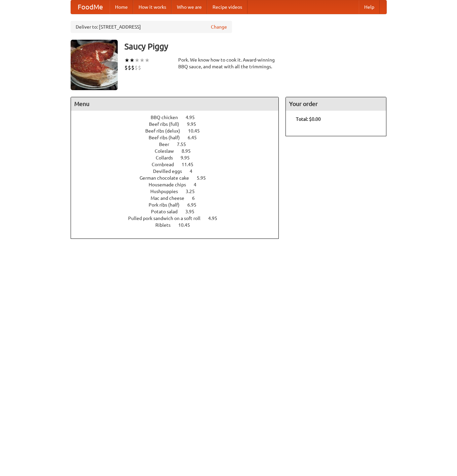  I want to click on a: Cornbread 11.45, so click(178, 165).